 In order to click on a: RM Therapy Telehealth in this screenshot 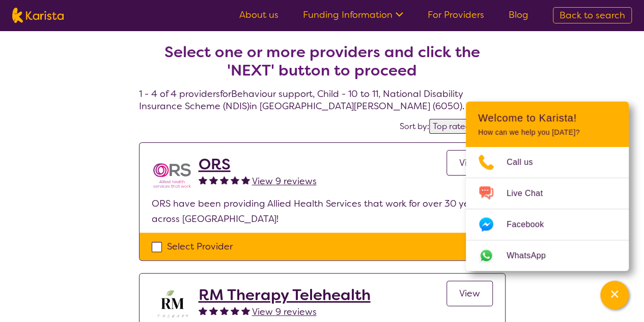, I will do `click(285, 294)`.